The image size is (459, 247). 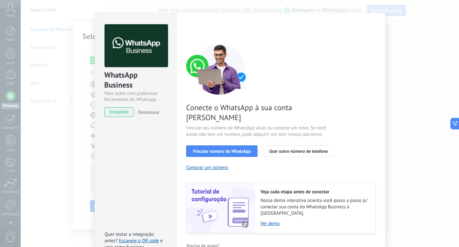 What do you see at coordinates (315, 223) in the screenshot?
I see `a: Ver demo` at bounding box center [315, 223].